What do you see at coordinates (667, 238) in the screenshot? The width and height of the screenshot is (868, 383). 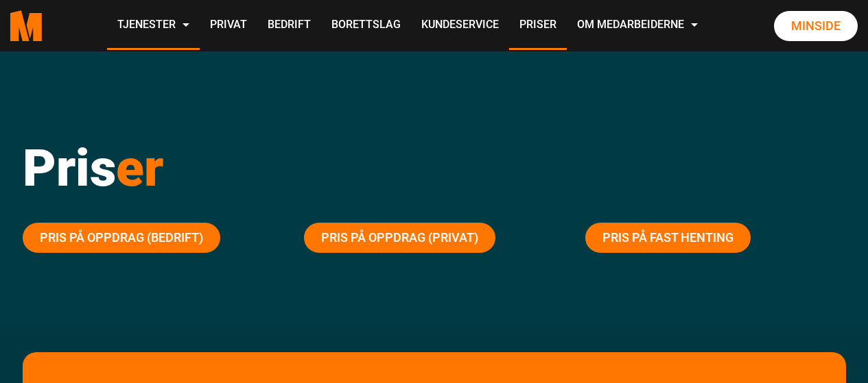 I see `a: Pris på fast henting` at bounding box center [667, 238].